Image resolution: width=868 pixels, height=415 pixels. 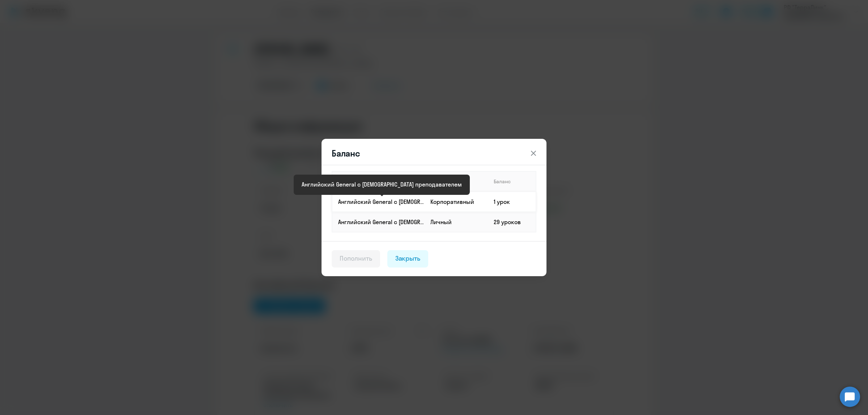 What do you see at coordinates (408, 259) in the screenshot?
I see `button: Закрыть` at bounding box center [408, 259].